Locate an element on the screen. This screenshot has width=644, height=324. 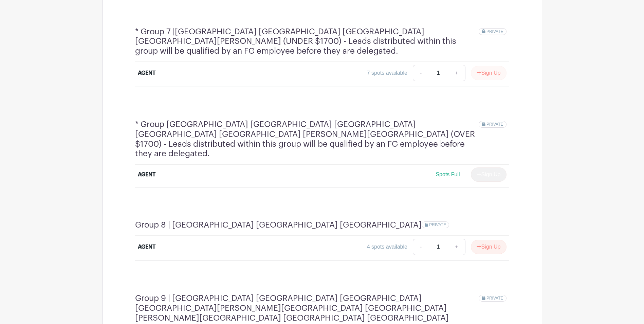
span: Spots Full is located at coordinates (448, 174).